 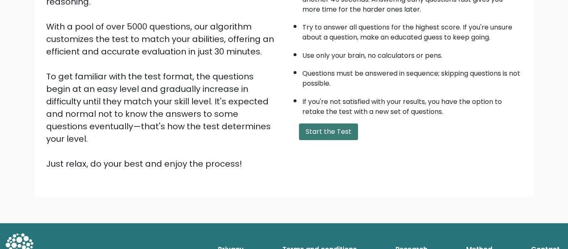 I want to click on li: Use only your brain, no calculators or pens., so click(x=412, y=54).